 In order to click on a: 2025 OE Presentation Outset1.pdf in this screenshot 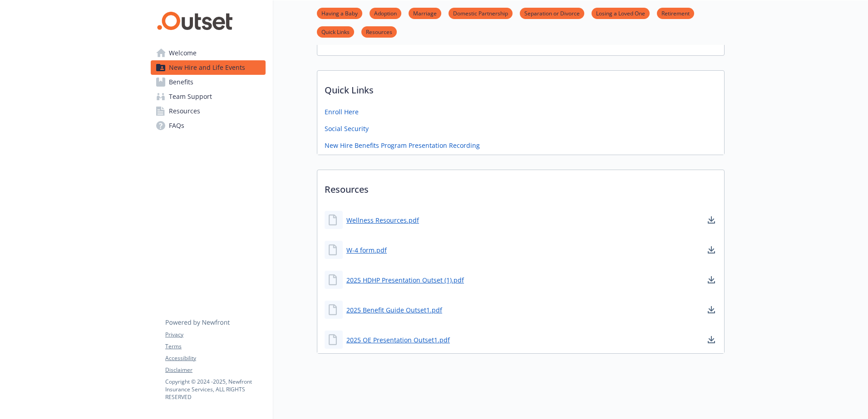, I will do `click(398, 340)`.